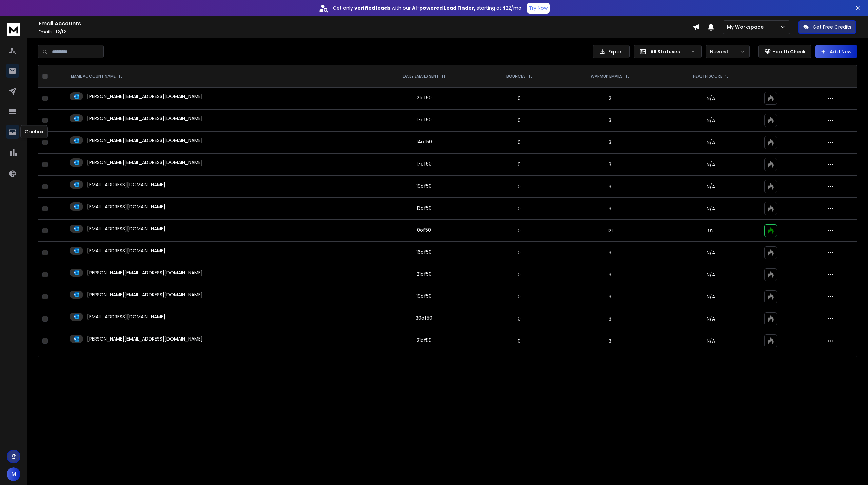 Image resolution: width=868 pixels, height=485 pixels. What do you see at coordinates (365, 24) in the screenshot?
I see `h1: Email Accounts` at bounding box center [365, 24].